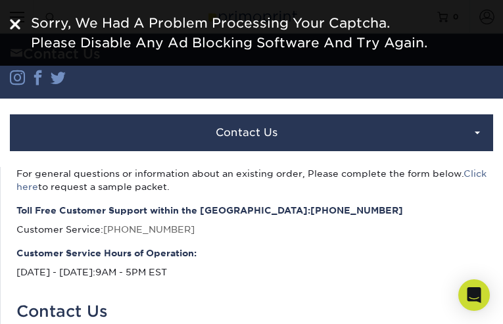 This screenshot has height=324, width=503. What do you see at coordinates (252, 311) in the screenshot?
I see `h1: Contact Us` at bounding box center [252, 311].